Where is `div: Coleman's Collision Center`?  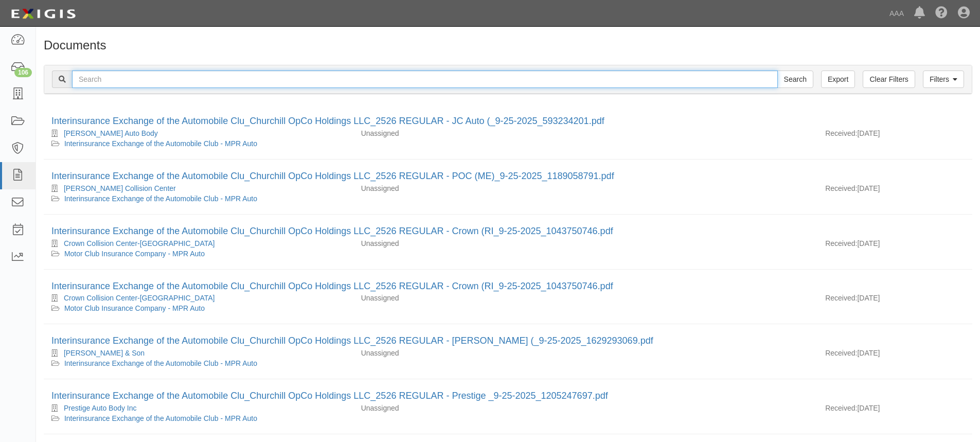
div: Coleman's Collision Center is located at coordinates (198, 188).